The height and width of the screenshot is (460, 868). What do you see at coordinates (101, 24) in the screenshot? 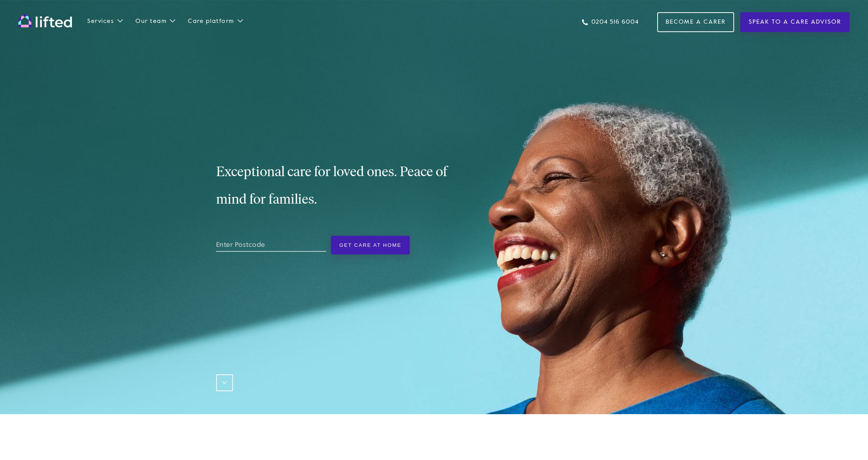
I see `a: Services` at bounding box center [101, 24].